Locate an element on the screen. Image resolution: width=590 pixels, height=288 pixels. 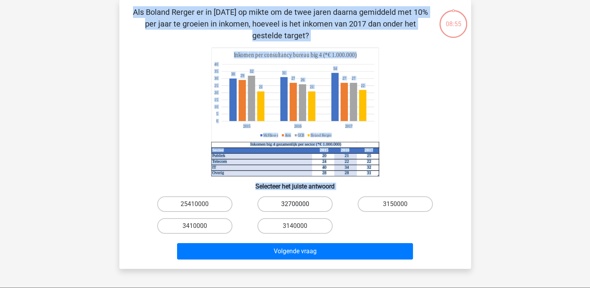
tspan: 21 is located at coordinates (346, 155).